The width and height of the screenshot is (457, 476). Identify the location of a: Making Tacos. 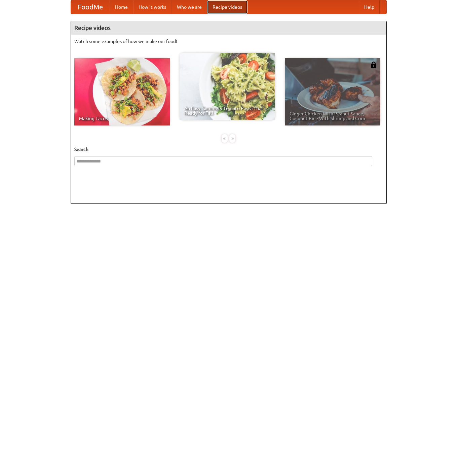
(122, 92).